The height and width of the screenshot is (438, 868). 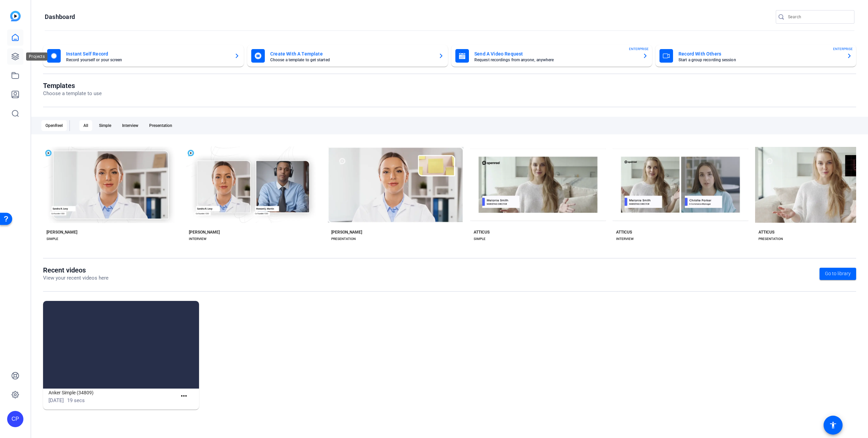 I want to click on div: OpenReel, so click(x=54, y=126).